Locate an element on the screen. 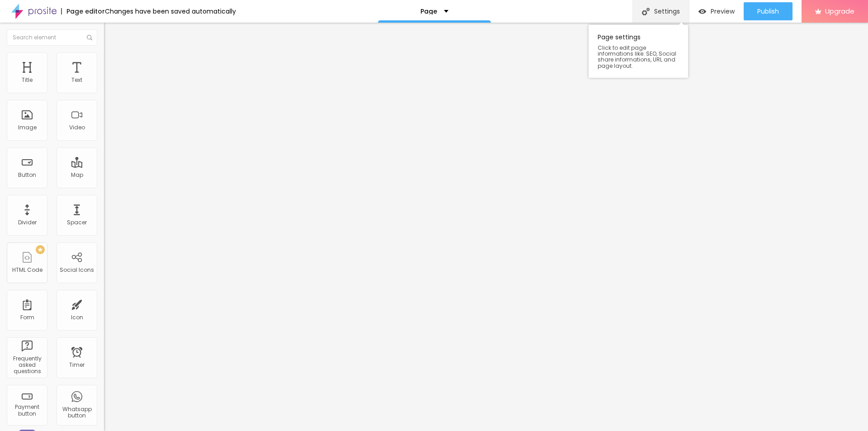 This screenshot has width=868, height=431. div: Social Icons is located at coordinates (77, 270).